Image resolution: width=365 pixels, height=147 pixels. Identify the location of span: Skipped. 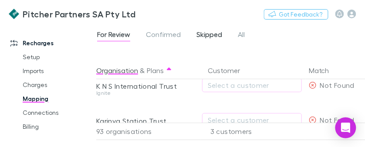
(209, 36).